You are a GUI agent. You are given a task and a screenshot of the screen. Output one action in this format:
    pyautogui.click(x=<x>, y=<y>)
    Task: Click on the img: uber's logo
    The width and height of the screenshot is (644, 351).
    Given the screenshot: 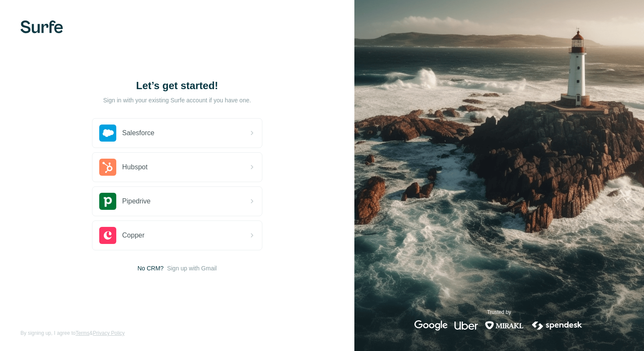 What is the action you would take?
    pyautogui.click(x=466, y=326)
    